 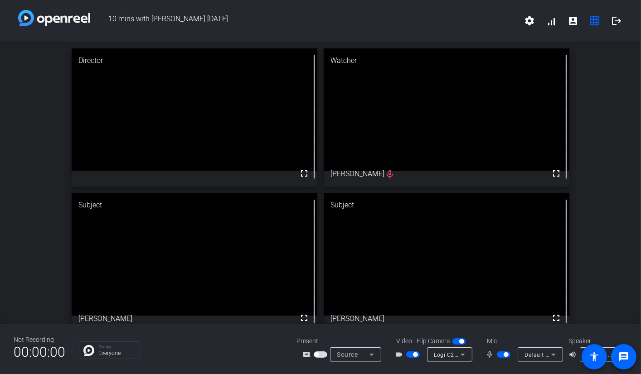 What do you see at coordinates (116, 354) in the screenshot?
I see `p: Everyone` at bounding box center [116, 354].